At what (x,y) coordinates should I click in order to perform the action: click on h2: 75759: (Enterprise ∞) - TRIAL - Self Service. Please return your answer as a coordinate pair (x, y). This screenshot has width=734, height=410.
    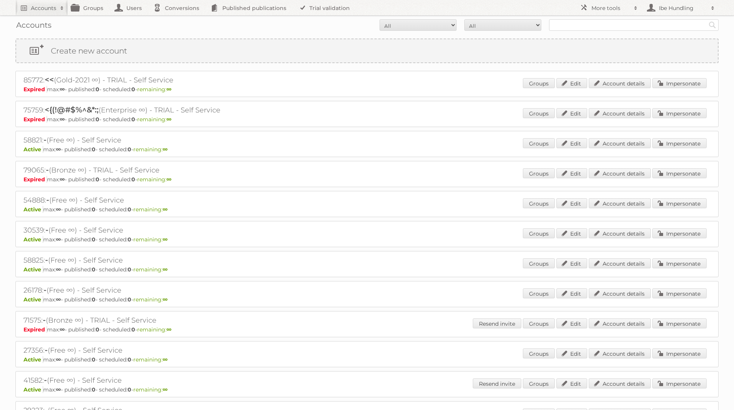
    Looking at the image, I should click on (158, 110).